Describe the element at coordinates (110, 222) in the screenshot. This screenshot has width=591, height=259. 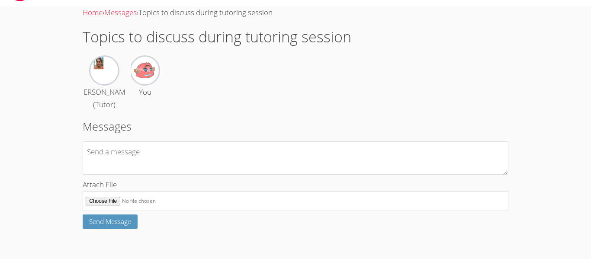
I see `button: Send Message` at that location.